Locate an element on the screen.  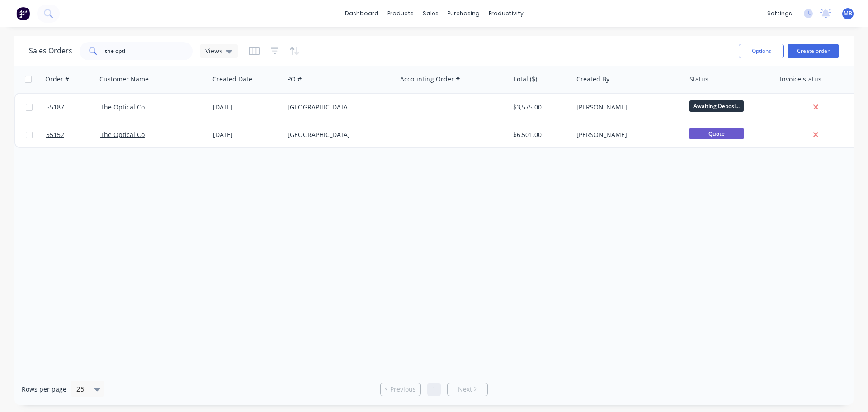
div: purchasing is located at coordinates (463, 14).